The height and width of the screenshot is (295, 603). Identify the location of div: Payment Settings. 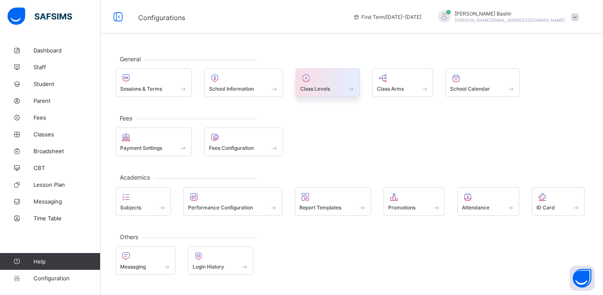
(154, 142).